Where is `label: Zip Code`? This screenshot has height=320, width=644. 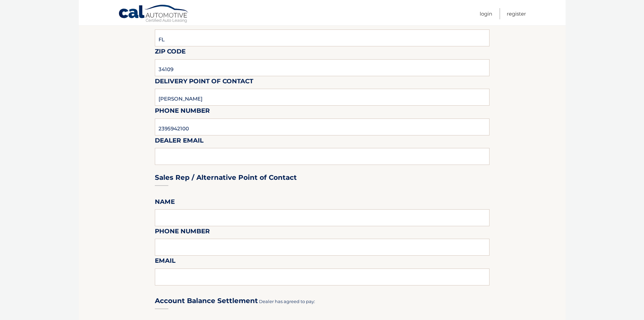 label: Zip Code is located at coordinates (170, 52).